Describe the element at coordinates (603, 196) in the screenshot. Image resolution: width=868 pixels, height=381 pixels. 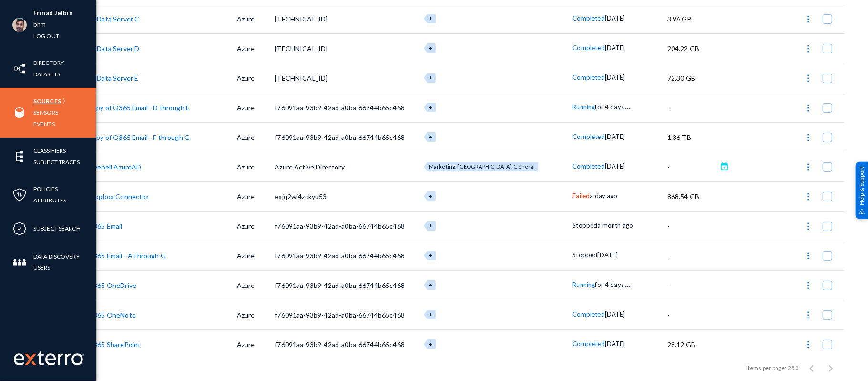
I see `span: a day ago` at that location.